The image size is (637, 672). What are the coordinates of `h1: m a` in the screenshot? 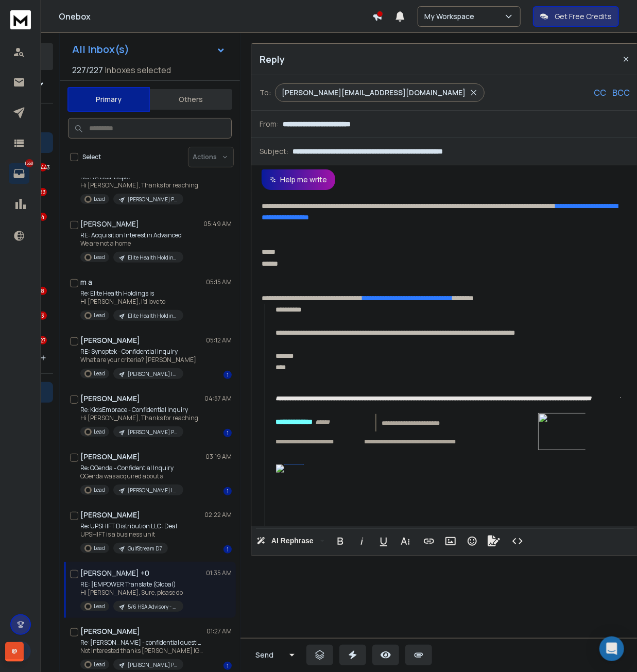 It's located at (86, 282).